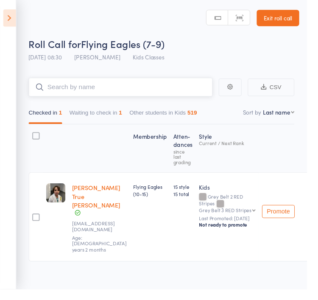 The height and width of the screenshot is (300, 318). I want to click on div: Flying Eagles (10-15), so click(156, 197).